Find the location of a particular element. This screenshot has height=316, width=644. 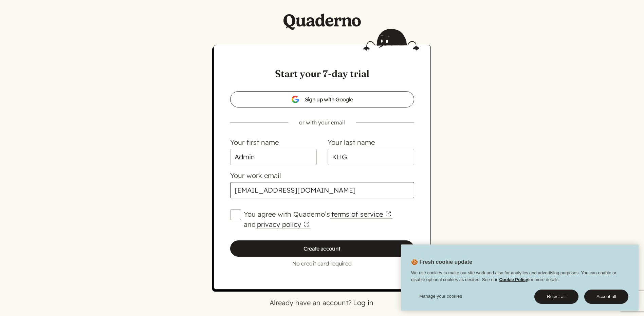

h2: 🍪 Fresh cookie update is located at coordinates (436, 264).